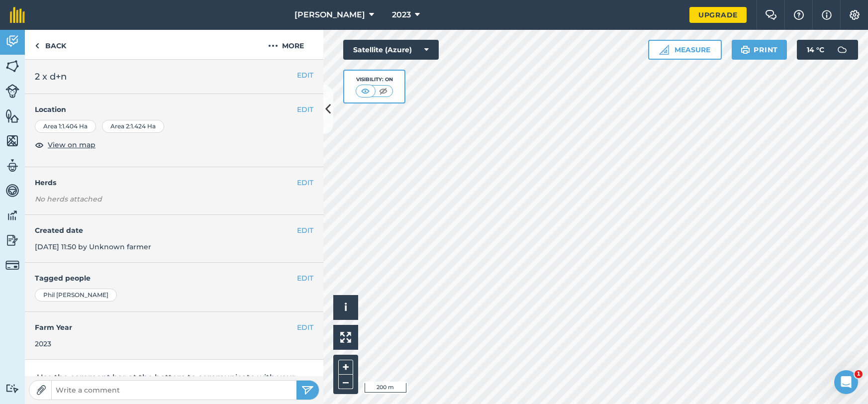 The image size is (868, 404). What do you see at coordinates (273, 46) in the screenshot?
I see `img: svg+xml;base64,PHN2ZyB4bWxucz0iaHR0cDovL3d3dy53My5vcmcvMjAwMC9zdmciIHdpZHRoPSIyMCIgaGVpZ2h0PSIyNC...` at bounding box center [273, 46].